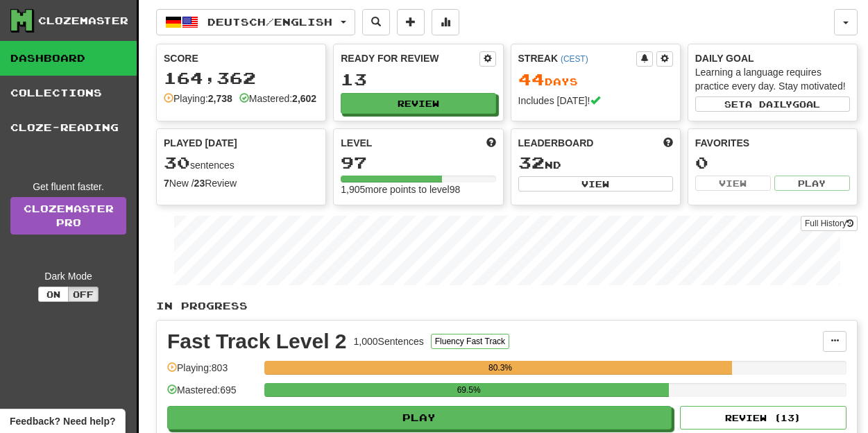 The width and height of the screenshot is (868, 433). I want to click on button: Full History, so click(830, 223).